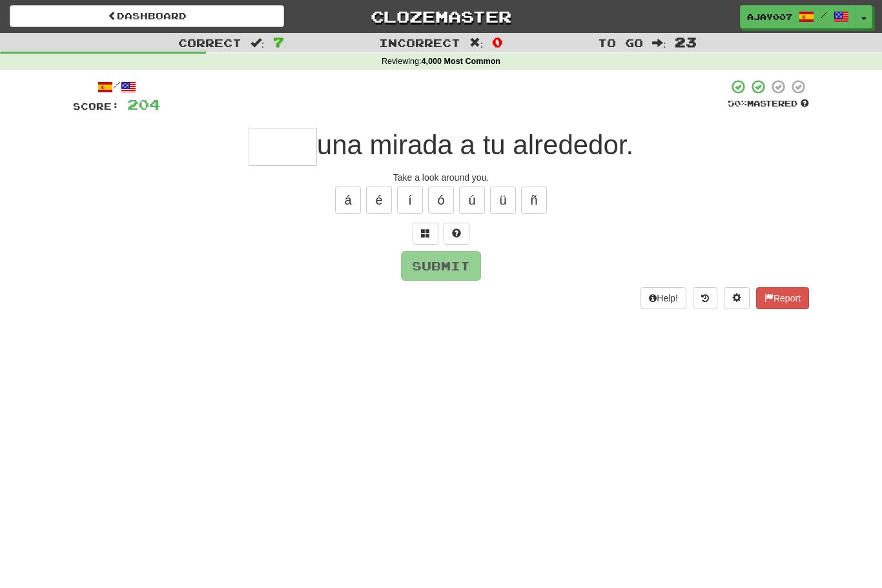 Image resolution: width=882 pixels, height=588 pixels. Describe the element at coordinates (737, 103) in the screenshot. I see `span: 50 %` at that location.